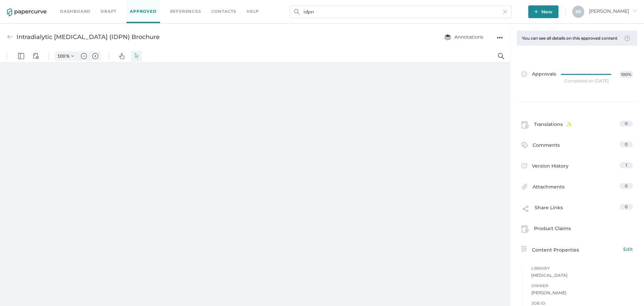 The height and width of the screenshot is (306, 644). Describe the element at coordinates (627, 38) in the screenshot. I see `img: tooltip-default.0a89c667.svg` at that location.